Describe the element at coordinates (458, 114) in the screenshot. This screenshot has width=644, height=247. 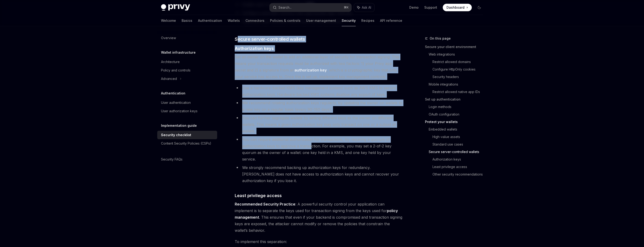
I see `a: OAuth configuration` at that location.